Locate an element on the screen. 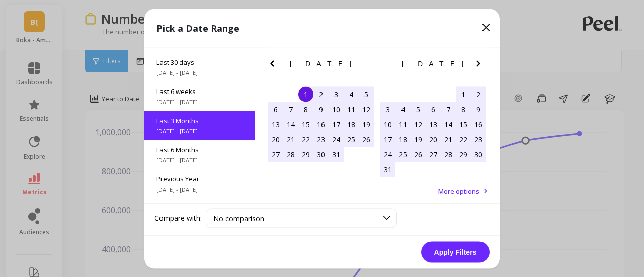 This screenshot has width=644, height=277. div: Choose Saturday, August 9th, 2025 is located at coordinates (478, 109).